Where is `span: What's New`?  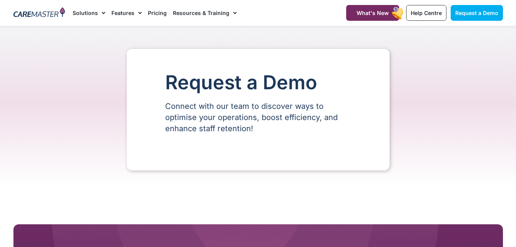
span: What's New is located at coordinates (372, 13).